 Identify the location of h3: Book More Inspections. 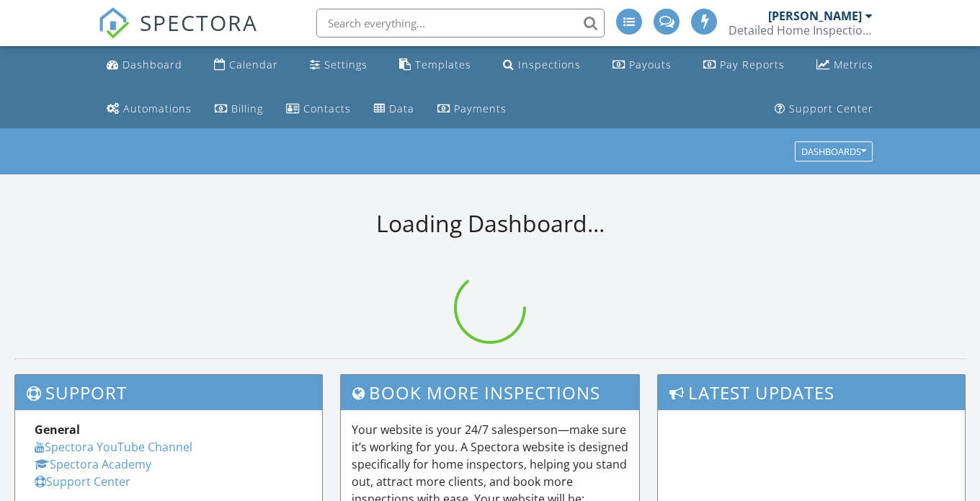
(490, 392).